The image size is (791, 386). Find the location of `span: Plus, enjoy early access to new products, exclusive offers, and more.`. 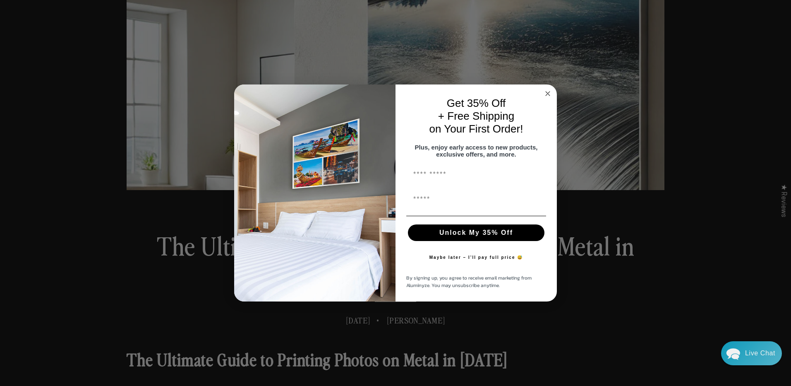

span: Plus, enjoy early access to new products, exclusive offers, and more. is located at coordinates (476, 151).